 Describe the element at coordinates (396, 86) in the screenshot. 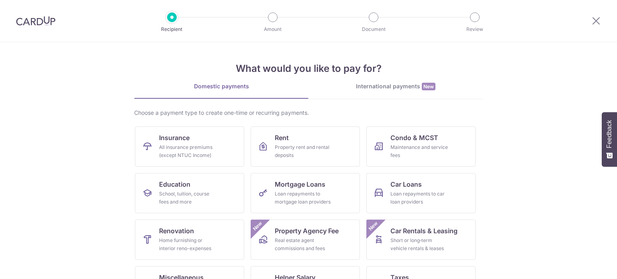

I see `div: International payments` at that location.